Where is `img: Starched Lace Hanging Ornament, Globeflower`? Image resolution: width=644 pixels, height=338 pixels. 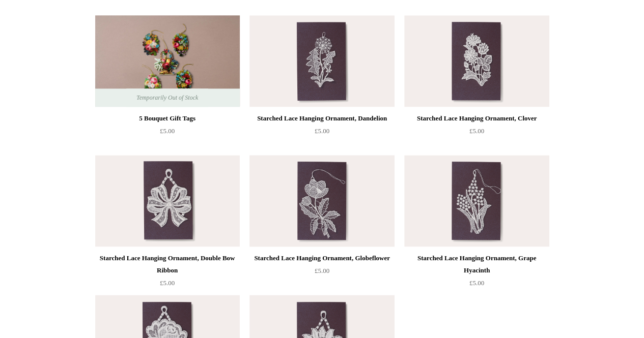 img: Starched Lace Hanging Ornament, Globeflower is located at coordinates (322, 201).